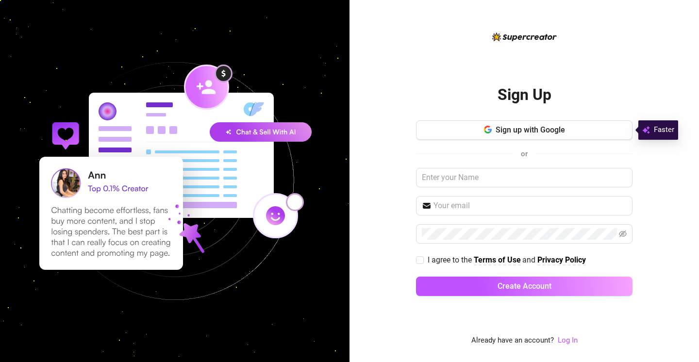  Describe the element at coordinates (530, 206) in the screenshot. I see `input: Your email` at that location.